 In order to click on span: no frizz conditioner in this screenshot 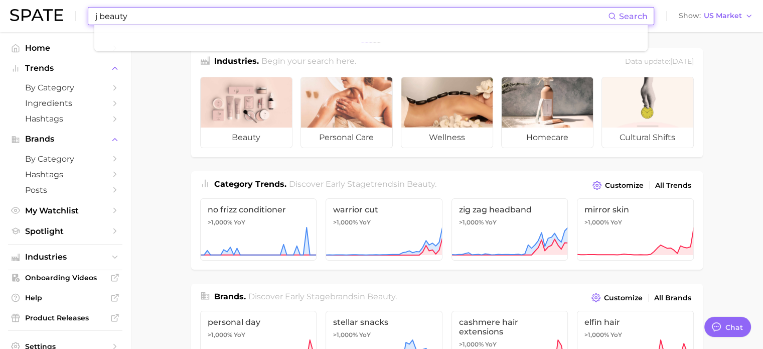, I will do `click(258, 209)`.